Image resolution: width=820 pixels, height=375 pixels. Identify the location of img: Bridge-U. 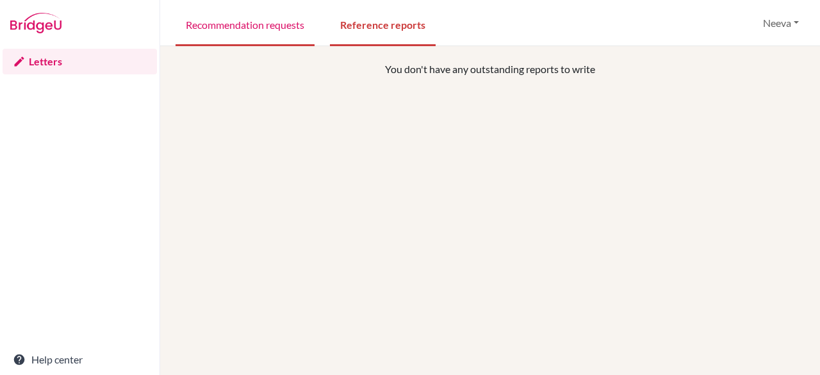
(36, 23).